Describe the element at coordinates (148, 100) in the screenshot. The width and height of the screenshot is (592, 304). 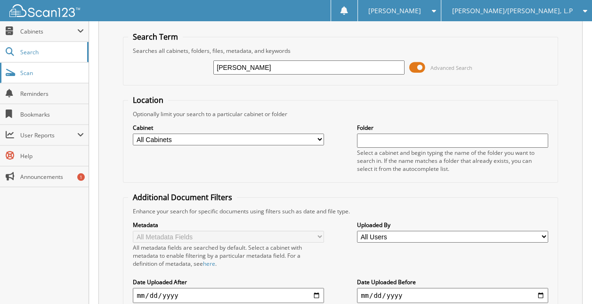
I see `legend: Location` at that location.